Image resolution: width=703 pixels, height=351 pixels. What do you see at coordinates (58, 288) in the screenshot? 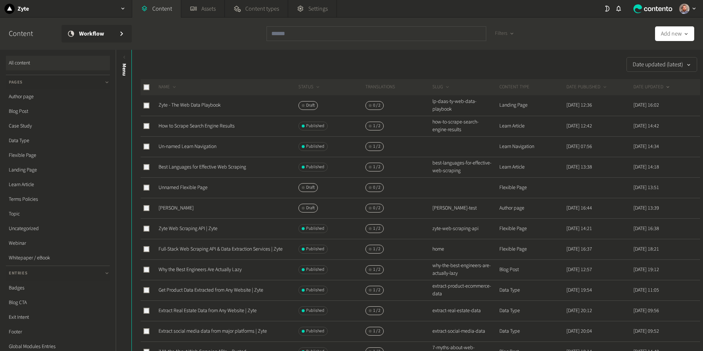
I see `a: Badges` at bounding box center [58, 288].